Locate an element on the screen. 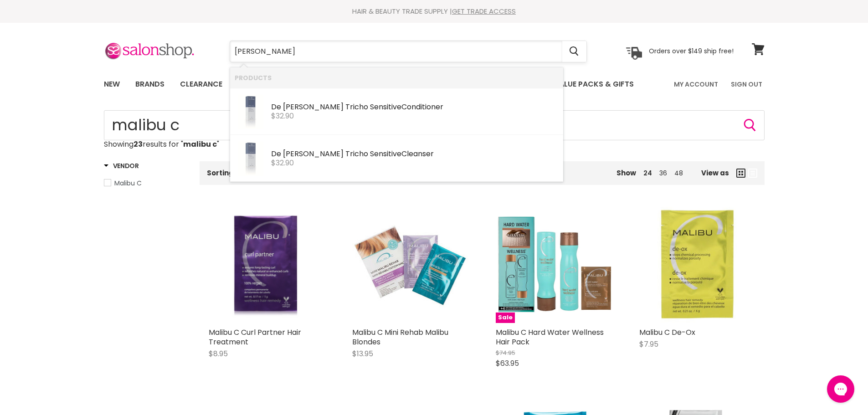 The image size is (868, 415). a: Clearance is located at coordinates (201, 84).